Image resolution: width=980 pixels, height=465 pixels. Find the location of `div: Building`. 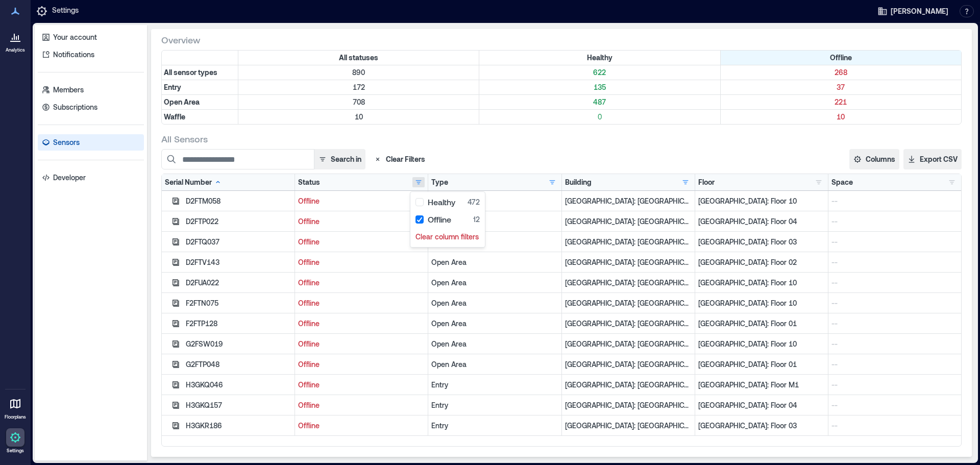

div: Building is located at coordinates (579, 182).